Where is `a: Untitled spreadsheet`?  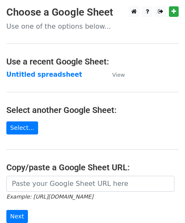
a: Untitled spreadsheet is located at coordinates (44, 75).